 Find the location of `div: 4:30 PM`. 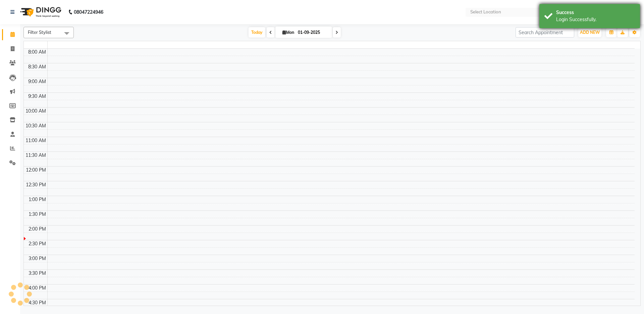

div: 4:30 PM is located at coordinates (37, 303).